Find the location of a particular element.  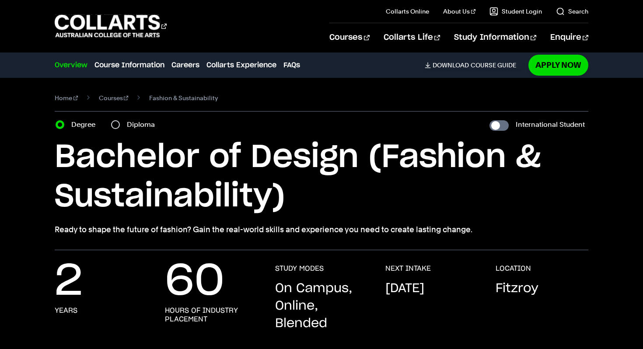

p: Fitzroy is located at coordinates (517, 289).